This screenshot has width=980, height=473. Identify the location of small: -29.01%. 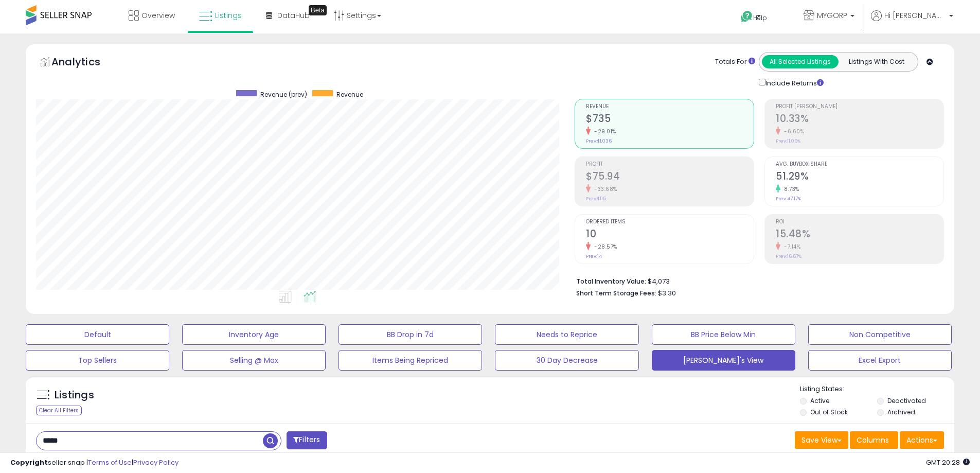
(604, 131).